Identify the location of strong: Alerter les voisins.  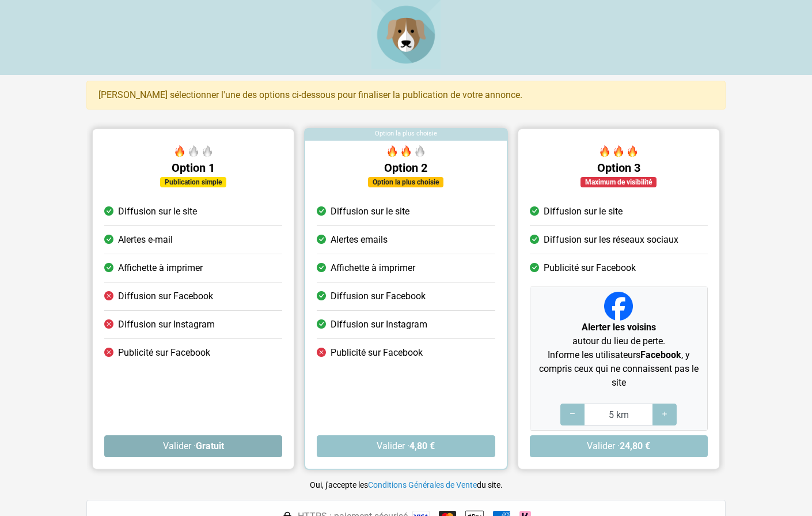
(619, 327).